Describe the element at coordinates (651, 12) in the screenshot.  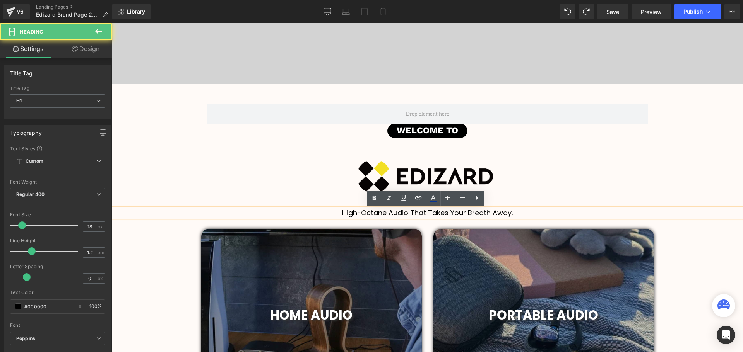
I see `a: Preview` at that location.